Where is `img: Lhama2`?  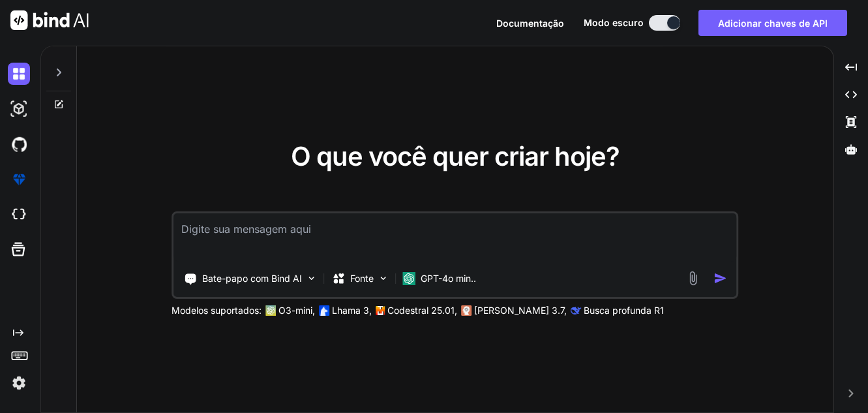
img: Lhama2 is located at coordinates (324, 311).